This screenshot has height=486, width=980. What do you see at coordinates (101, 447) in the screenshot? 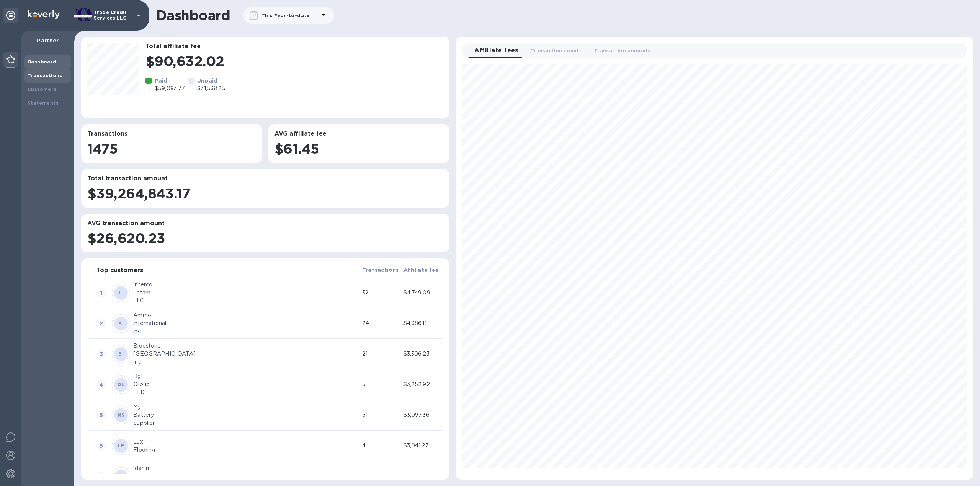
I see `span: 6` at bounding box center [101, 447].